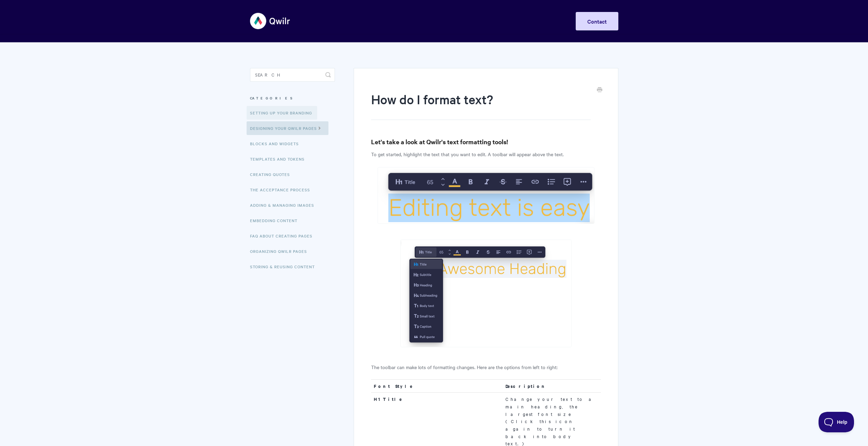 This screenshot has width=868, height=446. What do you see at coordinates (485, 142) in the screenshot?
I see `h3: Let's take a look at Qwilr's text formatting tools!` at bounding box center [485, 142].